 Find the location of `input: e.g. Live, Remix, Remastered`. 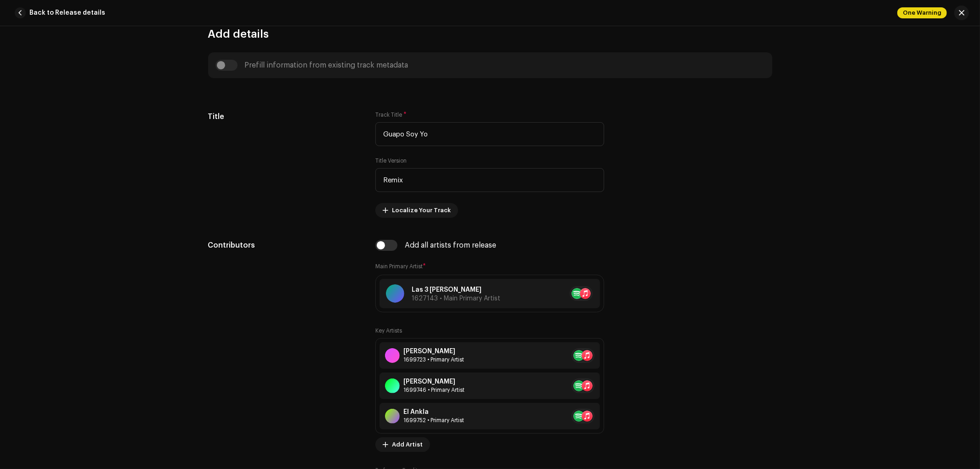

input: e.g. Live, Remix, Remastered is located at coordinates (490, 180).